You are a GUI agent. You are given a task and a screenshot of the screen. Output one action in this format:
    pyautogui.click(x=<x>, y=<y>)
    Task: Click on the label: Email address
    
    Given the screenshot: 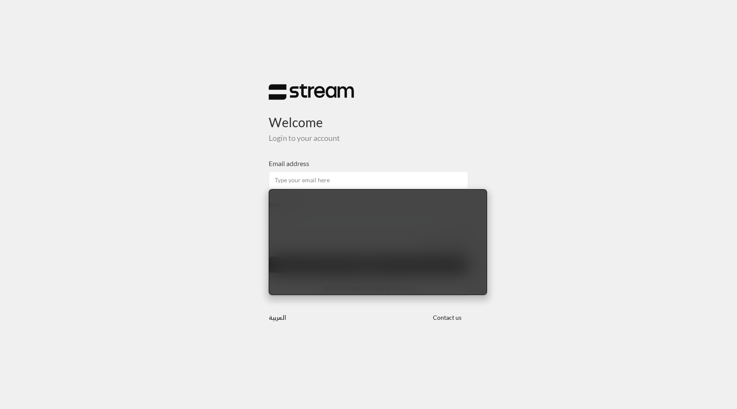 What is the action you would take?
    pyautogui.click(x=289, y=163)
    